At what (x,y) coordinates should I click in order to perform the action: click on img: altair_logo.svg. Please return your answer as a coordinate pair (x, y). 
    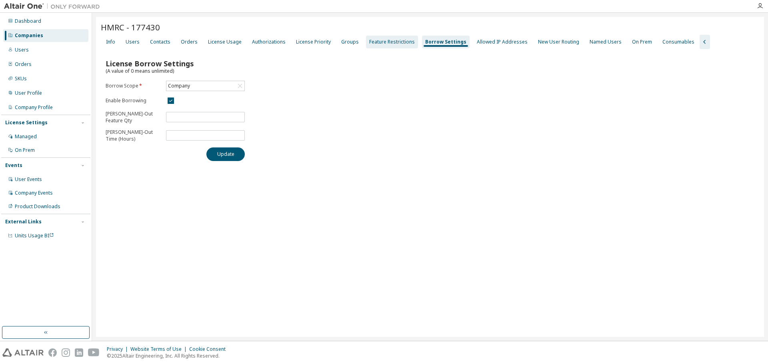
    Looking at the image, I should click on (23, 353).